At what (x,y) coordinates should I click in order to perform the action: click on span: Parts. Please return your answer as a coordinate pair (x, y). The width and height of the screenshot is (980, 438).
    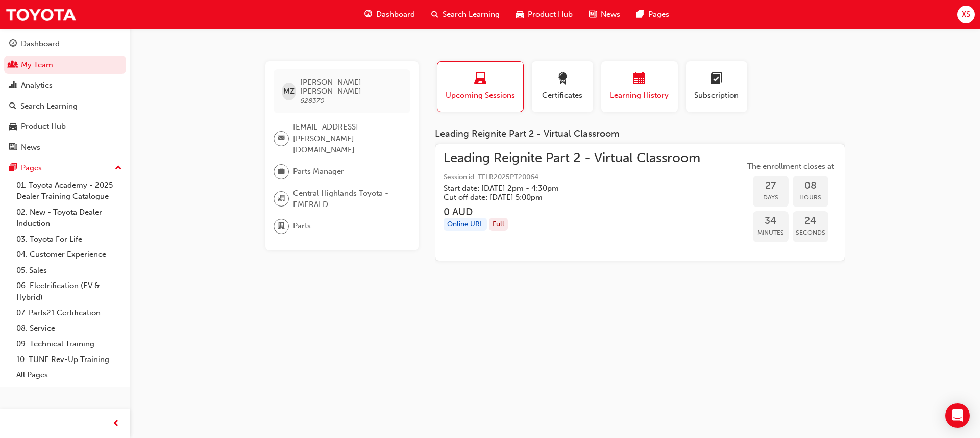
    Looking at the image, I should click on (302, 226).